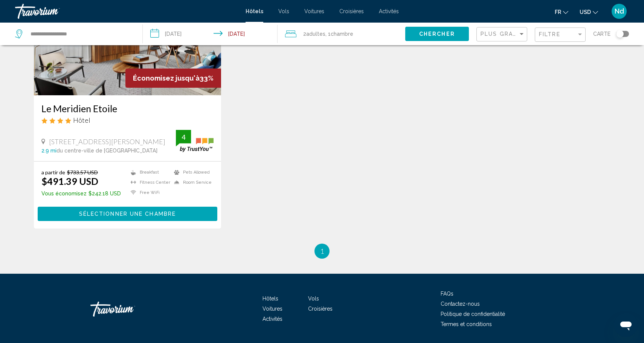 This screenshot has height=343, width=644. What do you see at coordinates (127, 214) in the screenshot?
I see `button: Sélectionner une chambre` at bounding box center [127, 214].